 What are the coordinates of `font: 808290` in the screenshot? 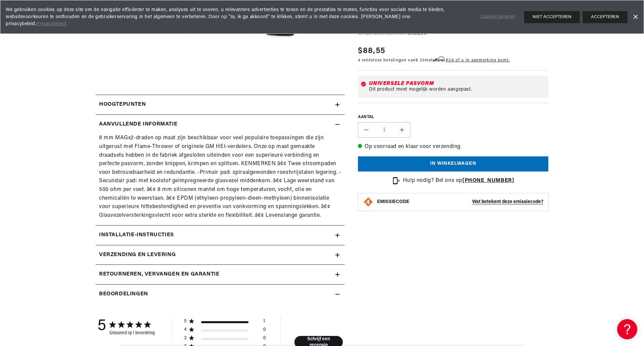 It's located at (418, 34).